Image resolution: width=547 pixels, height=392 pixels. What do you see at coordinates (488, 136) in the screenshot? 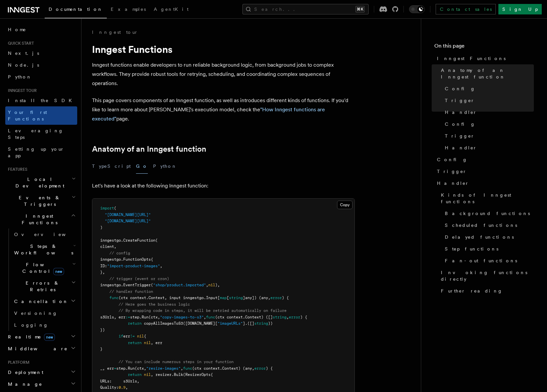
I see `a: Trigger` at bounding box center [488, 136].